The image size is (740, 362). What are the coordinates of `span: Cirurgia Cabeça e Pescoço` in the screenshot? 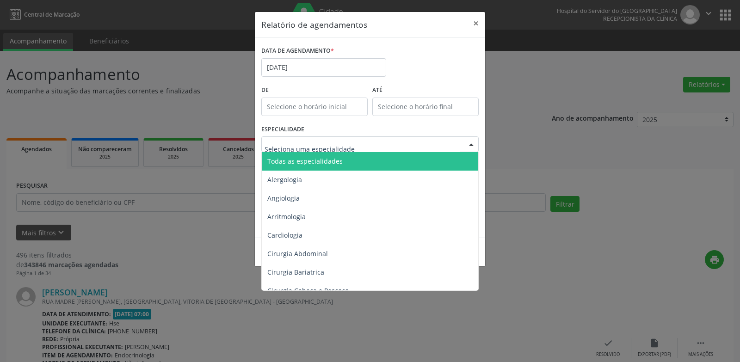 It's located at (308, 291).